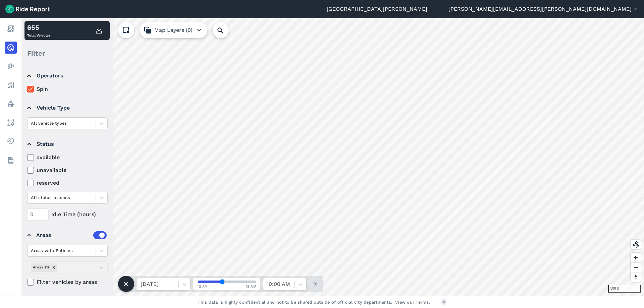 This screenshot has width=644, height=308. Describe the element at coordinates (412, 302) in the screenshot. I see `a: View our Terms.` at that location.